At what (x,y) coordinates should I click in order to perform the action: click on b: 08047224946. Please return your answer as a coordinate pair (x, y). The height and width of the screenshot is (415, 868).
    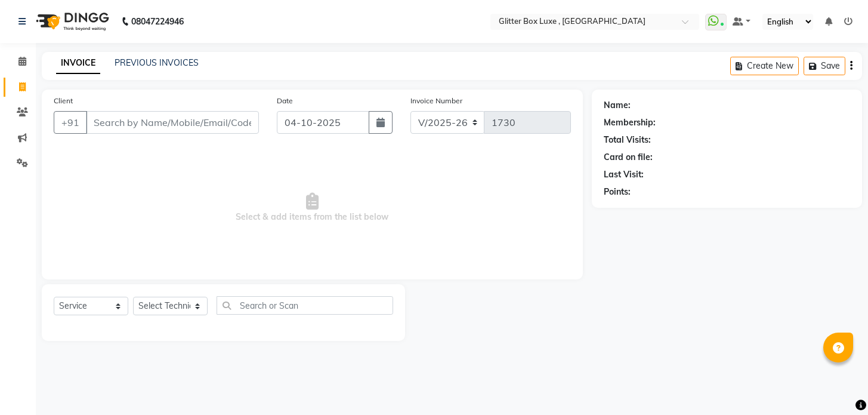
    Looking at the image, I should click on (157, 22).